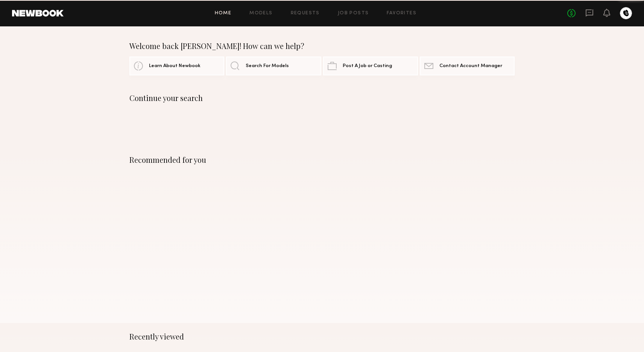  I want to click on div: Recommended for you, so click(322, 160).